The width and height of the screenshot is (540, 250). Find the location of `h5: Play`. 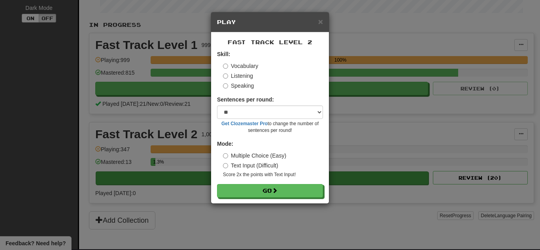

h5: Play is located at coordinates (270, 22).